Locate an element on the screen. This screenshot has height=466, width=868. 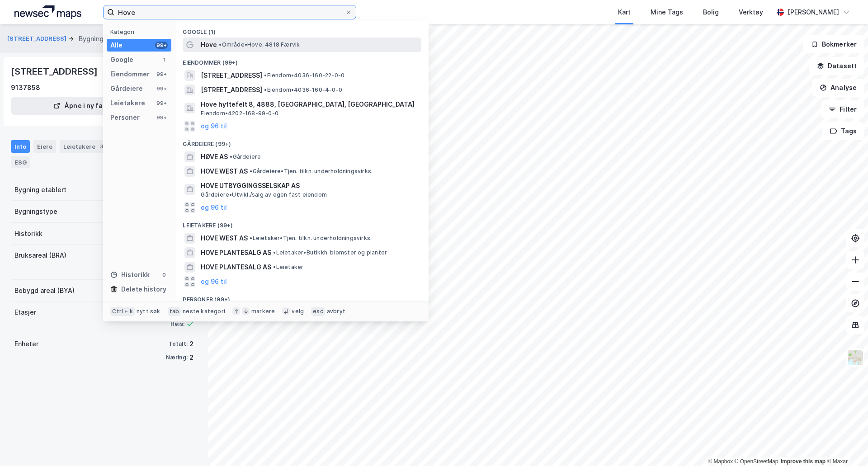
div: Ctrl + k is located at coordinates (122, 312).